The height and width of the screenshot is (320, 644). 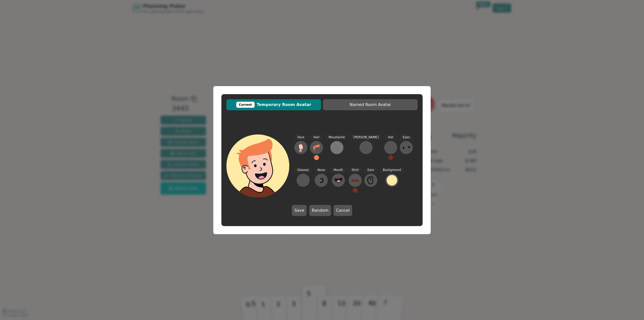 What do you see at coordinates (245, 105) in the screenshot?
I see `div: Current` at bounding box center [245, 105].